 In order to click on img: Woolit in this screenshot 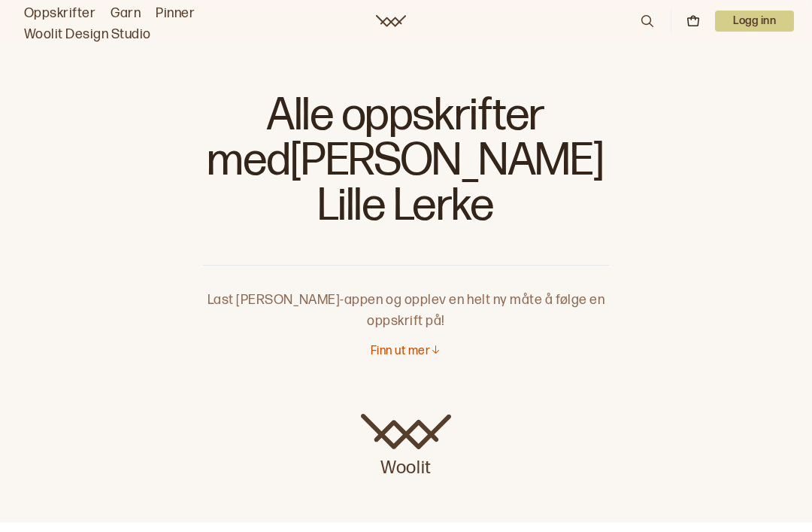, I will do `click(406, 431)`.